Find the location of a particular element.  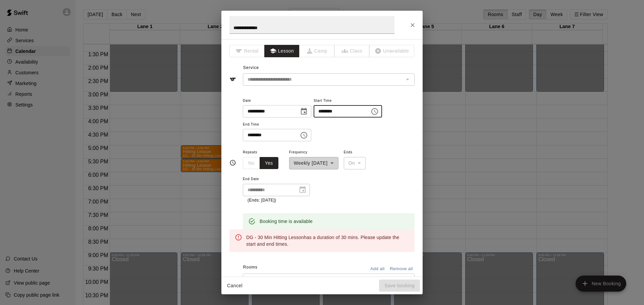

button: Lesson is located at coordinates (281, 51).